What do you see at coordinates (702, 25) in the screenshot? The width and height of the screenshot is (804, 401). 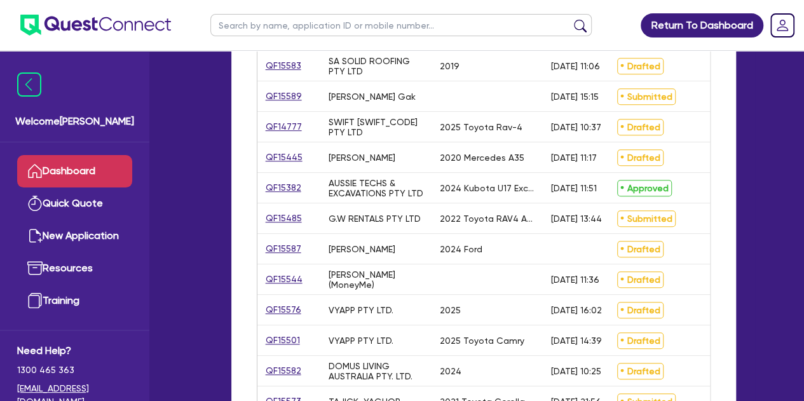 I see `a: Return To Dashboard` at bounding box center [702, 25].